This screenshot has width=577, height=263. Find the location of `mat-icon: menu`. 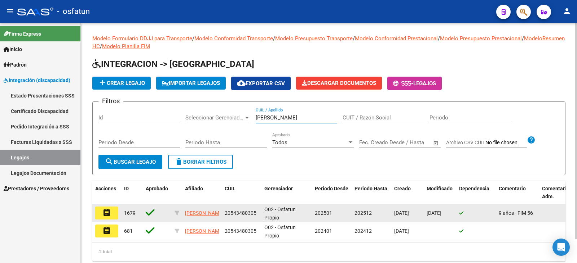

mat-icon: menu is located at coordinates (10, 11).